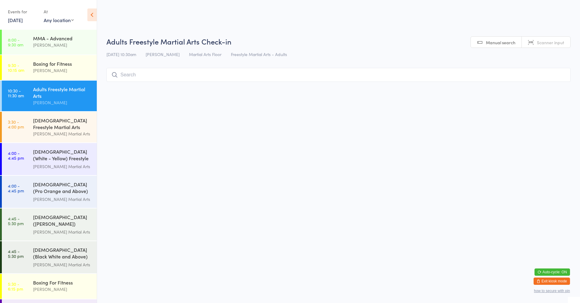 This screenshot has width=580, height=303. Describe the element at coordinates (62, 38) in the screenshot. I see `div: MMA - Advanced` at that location.